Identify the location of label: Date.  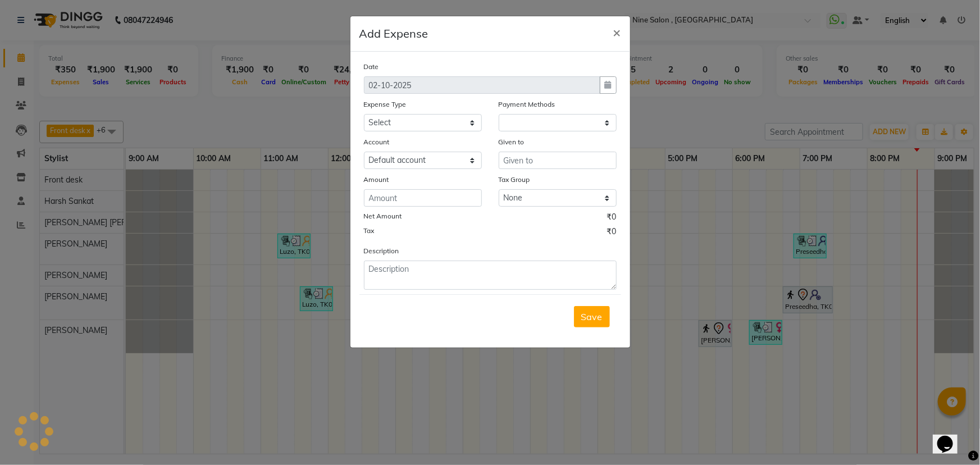
(371, 67).